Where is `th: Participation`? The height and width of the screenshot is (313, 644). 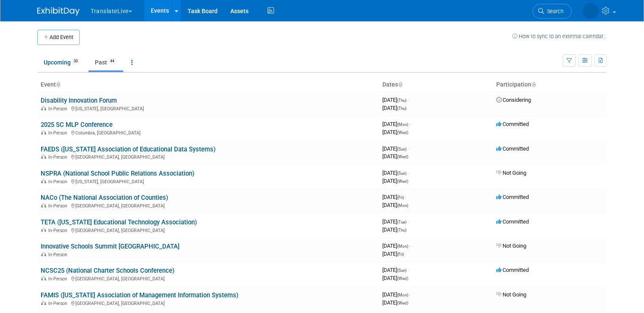 th: Participation is located at coordinates (549, 85).